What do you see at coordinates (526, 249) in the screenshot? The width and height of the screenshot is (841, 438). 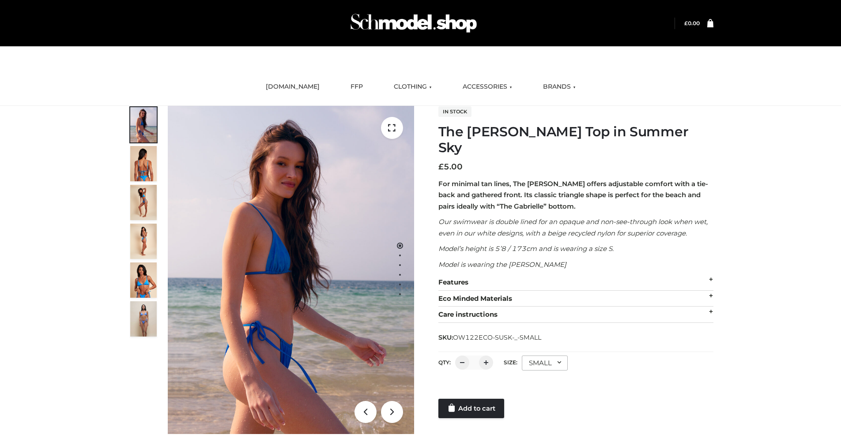 I see `em: Model’s height is 5’8 / 173cm and is wearing a size S.` at bounding box center [526, 249].